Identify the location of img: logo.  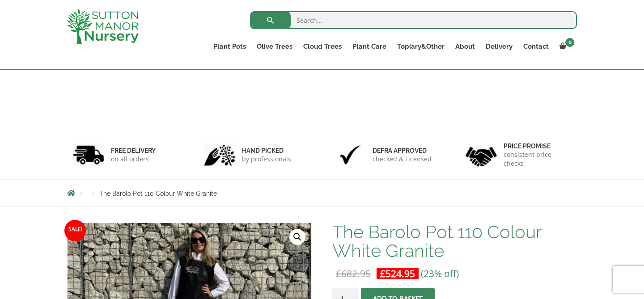
(103, 26).